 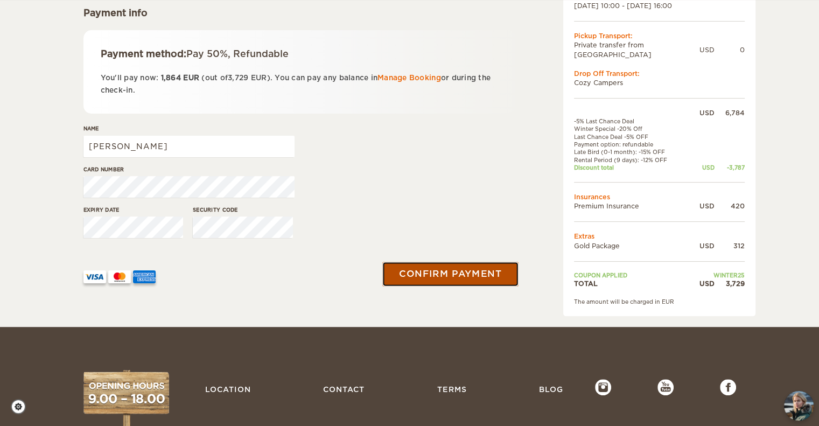 What do you see at coordinates (659, 236) in the screenshot?
I see `td: Extras` at bounding box center [659, 236].